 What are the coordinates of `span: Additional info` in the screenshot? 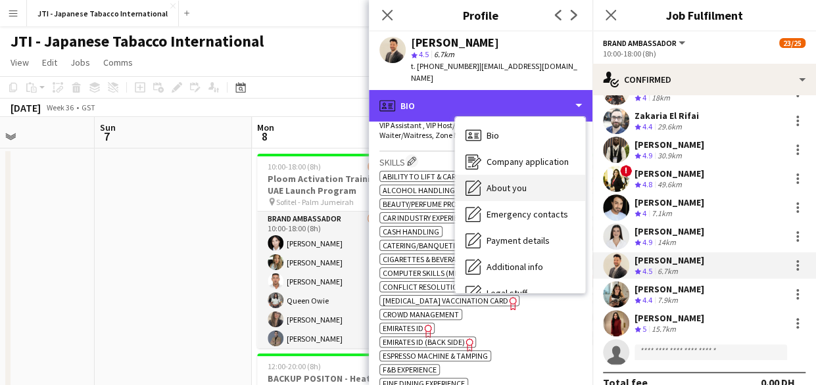 It's located at (515, 267).